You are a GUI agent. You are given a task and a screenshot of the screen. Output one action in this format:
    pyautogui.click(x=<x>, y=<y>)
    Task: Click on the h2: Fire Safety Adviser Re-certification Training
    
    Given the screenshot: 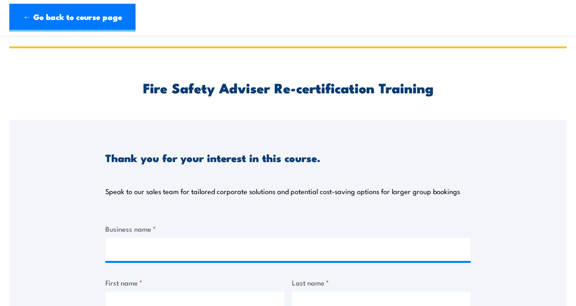 What is the action you would take?
    pyautogui.click(x=288, y=87)
    